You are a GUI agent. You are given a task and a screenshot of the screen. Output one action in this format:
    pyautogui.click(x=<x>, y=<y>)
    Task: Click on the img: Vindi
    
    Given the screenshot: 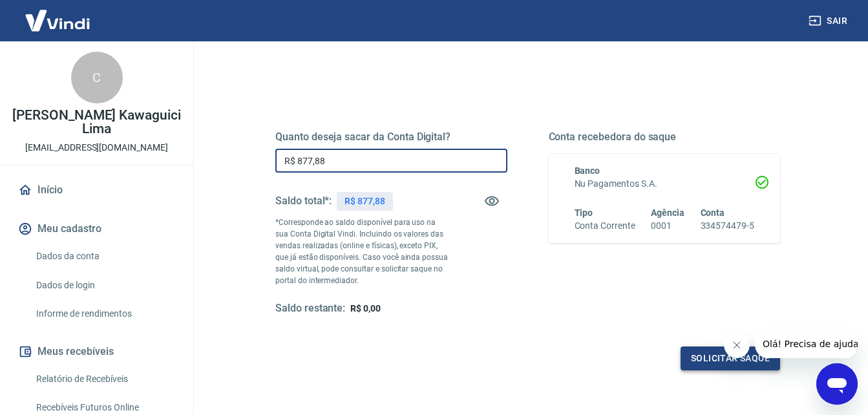 What is the action you would take?
    pyautogui.click(x=58, y=20)
    